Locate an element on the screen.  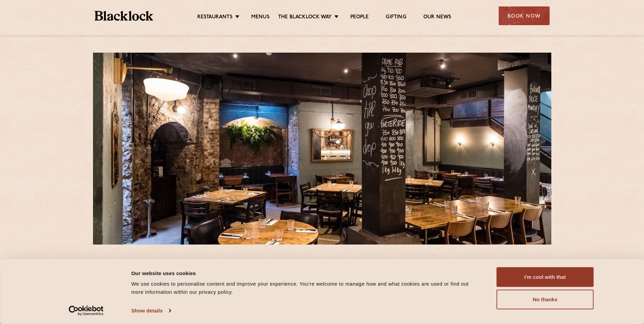
div: We use cookies to personalise content and improve your experience. You're welcome to manage how a... is located at coordinates (306, 288).